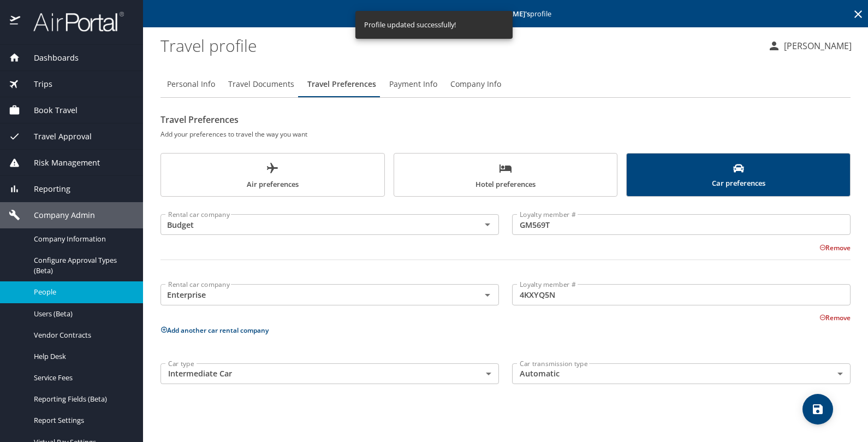 This screenshot has height=442, width=868. What do you see at coordinates (82, 377) in the screenshot?
I see `span: Service Fees` at bounding box center [82, 377].